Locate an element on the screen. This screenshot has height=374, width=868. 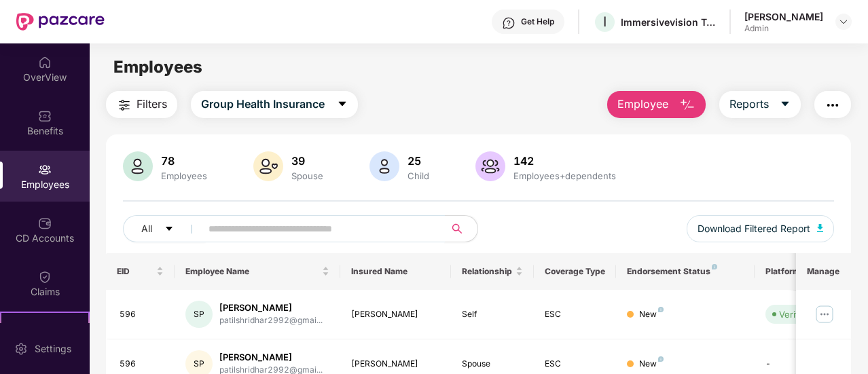
span: Group Health Insurance is located at coordinates (263, 104).